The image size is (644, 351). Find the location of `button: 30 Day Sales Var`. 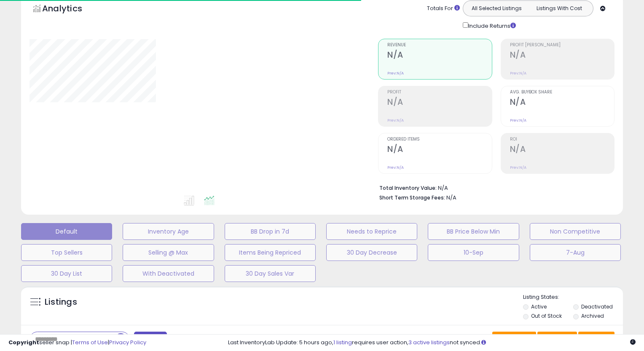

button: 30 Day Sales Var is located at coordinates (270, 274).